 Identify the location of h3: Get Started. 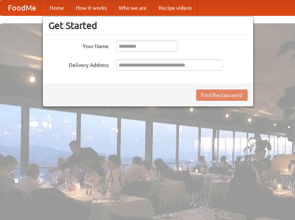
(148, 26).